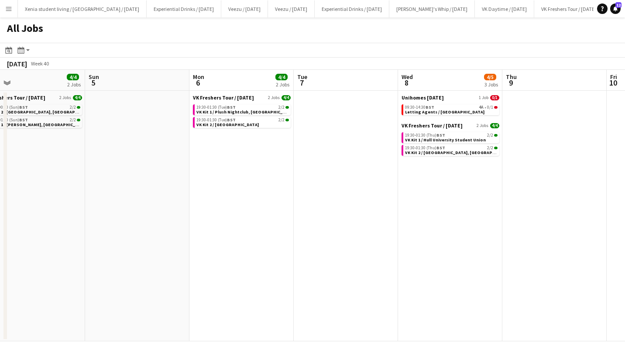 The height and width of the screenshot is (364, 625). Describe the element at coordinates (197, 83) in the screenshot. I see `span: 6` at that location.